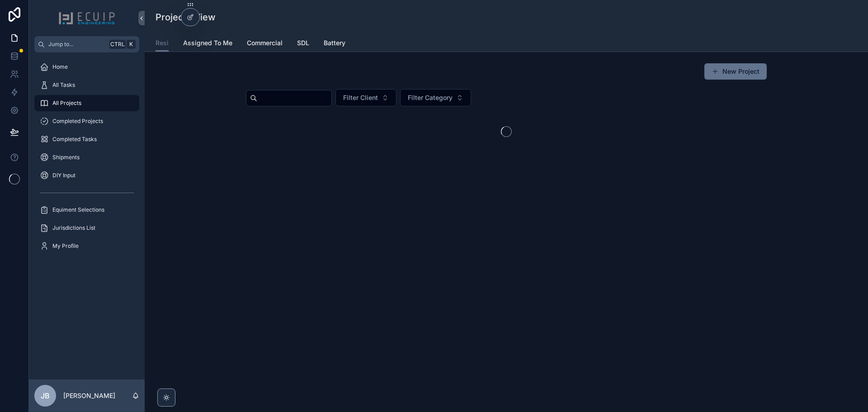 The image size is (868, 412). What do you see at coordinates (87, 45) in the screenshot?
I see `button: Jump to...CtrlK` at bounding box center [87, 45].